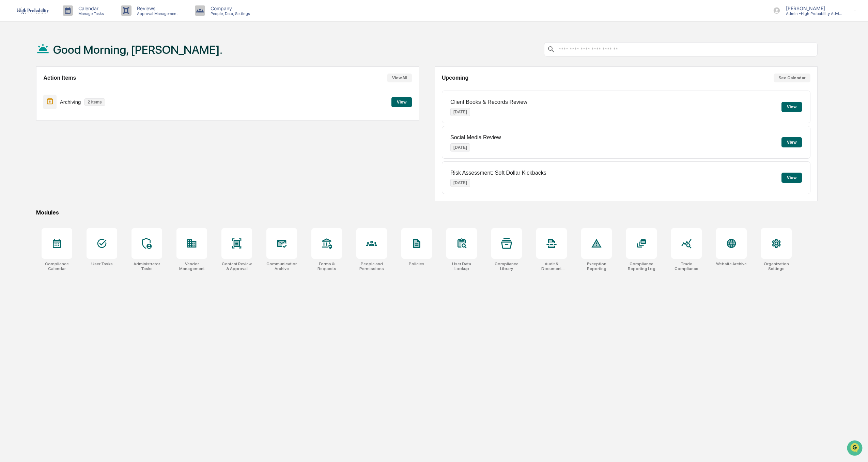  Describe the element at coordinates (65, 20) in the screenshot. I see `p: How can we help?` at that location.